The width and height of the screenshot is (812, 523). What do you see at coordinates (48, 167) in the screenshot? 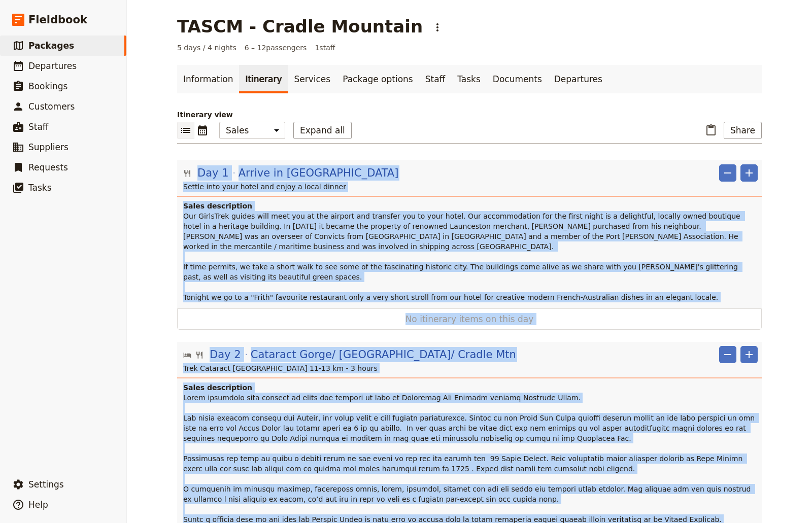
I see `span: Requests` at bounding box center [48, 167].